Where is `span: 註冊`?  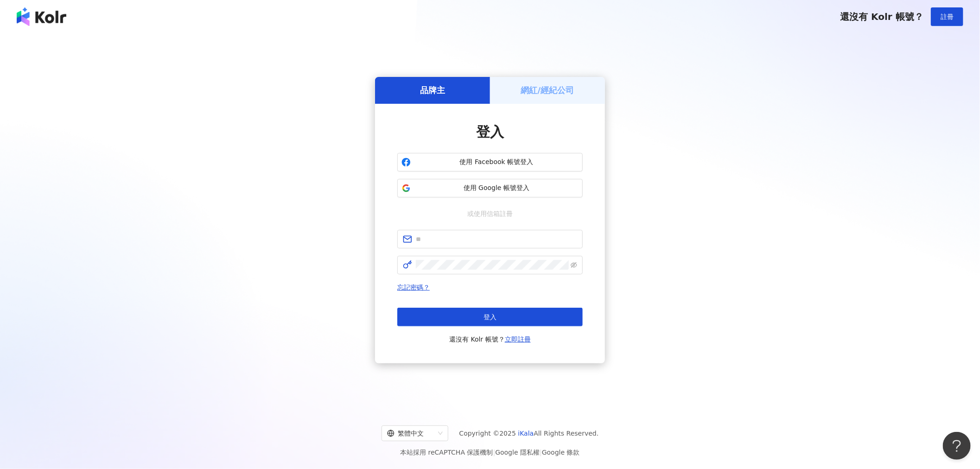 span: 註冊 is located at coordinates (946, 16).